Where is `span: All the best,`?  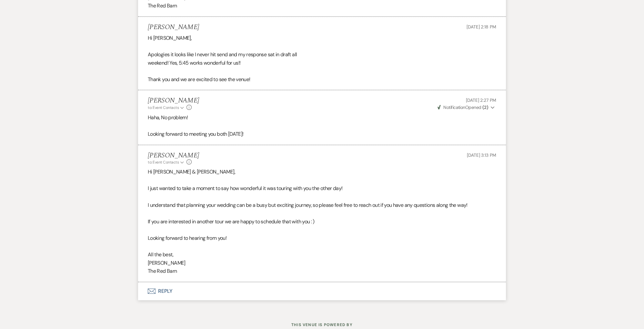
span: All the best, is located at coordinates (161, 254).